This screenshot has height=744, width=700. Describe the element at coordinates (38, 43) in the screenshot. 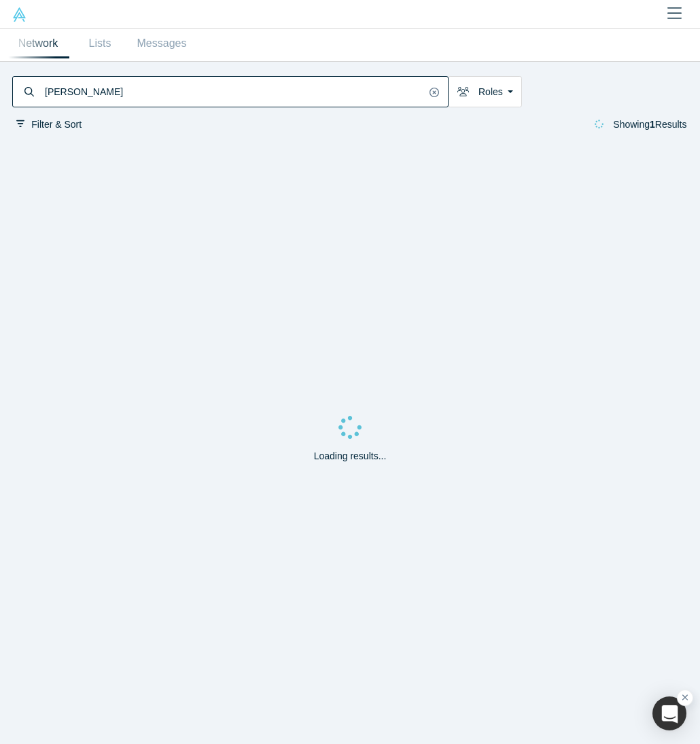

I see `a: Network` at that location.